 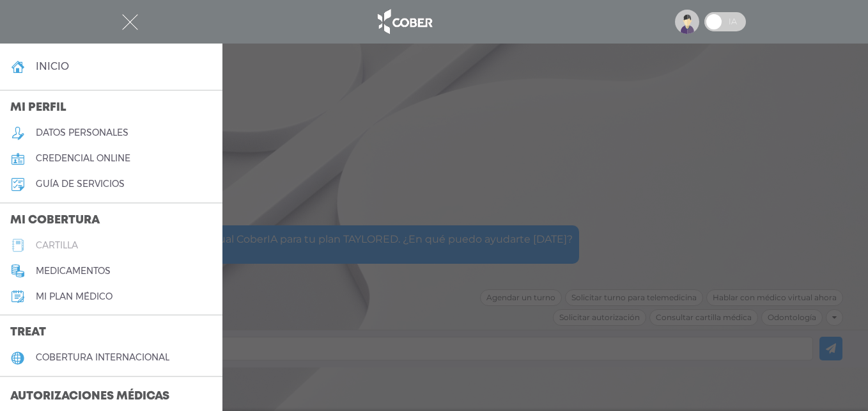 What do you see at coordinates (73, 271) in the screenshot?
I see `h5: medicamentos` at bounding box center [73, 271].